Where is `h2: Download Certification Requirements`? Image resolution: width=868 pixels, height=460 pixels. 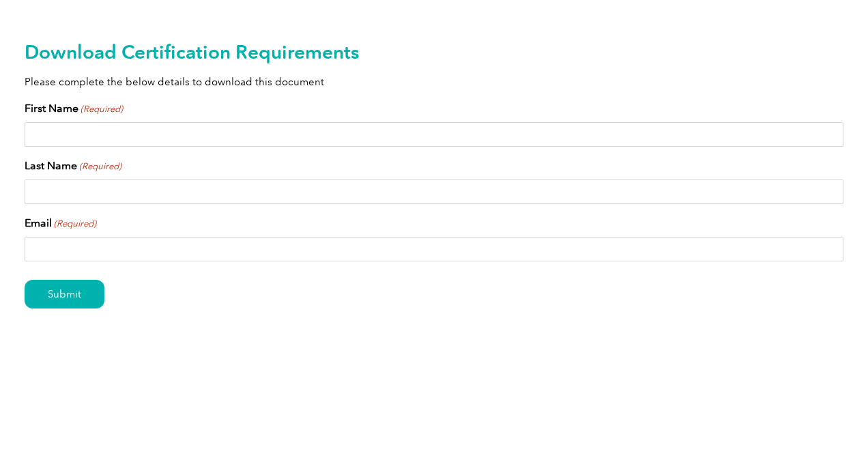 h2: Download Certification Requirements is located at coordinates (434, 52).